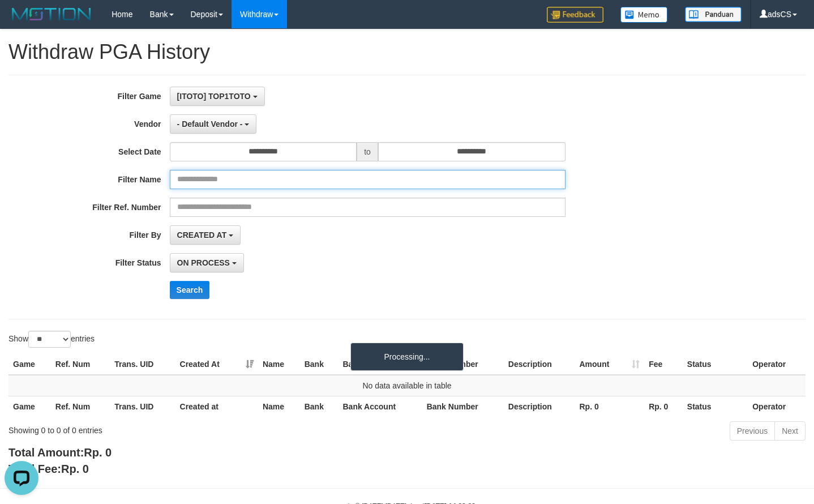 This screenshot has width=814, height=504. I want to click on span: CREATED AT, so click(203, 236).